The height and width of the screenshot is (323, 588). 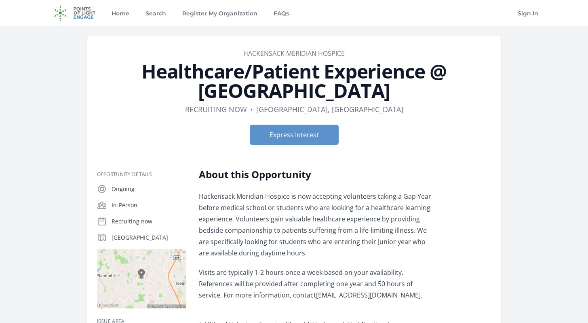 What do you see at coordinates (149, 221) in the screenshot?
I see `p: Recruiting now` at bounding box center [149, 221].